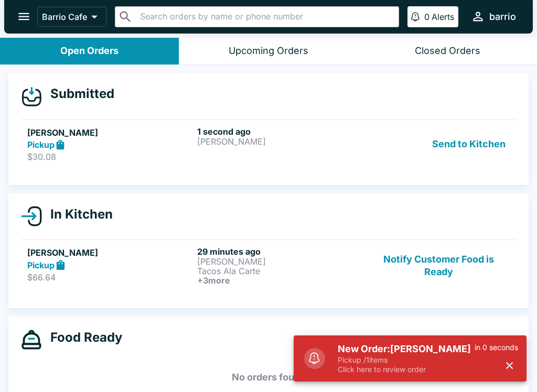 The height and width of the screenshot is (392, 537). I want to click on p: in 0 seconds, so click(496, 348).